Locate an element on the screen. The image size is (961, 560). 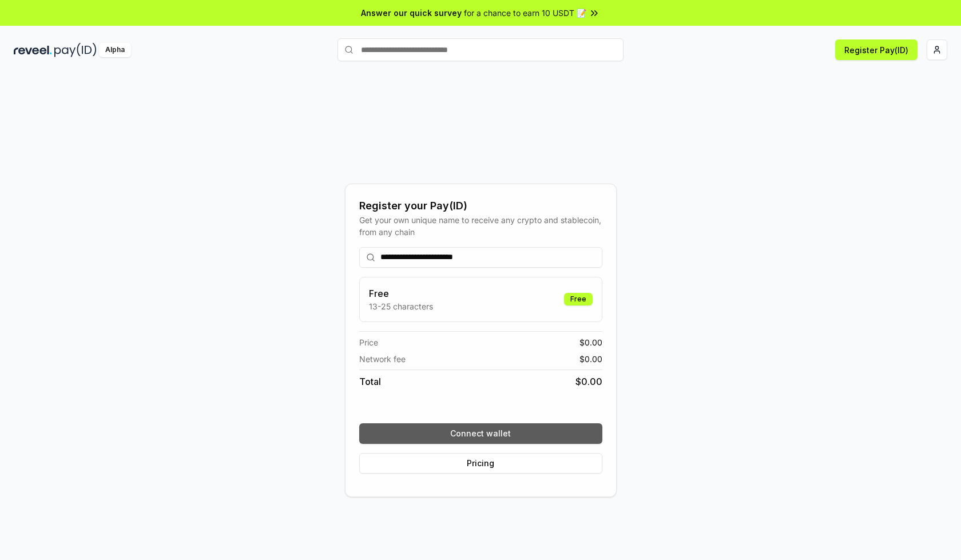
button: Register Pay(ID) is located at coordinates (877, 50).